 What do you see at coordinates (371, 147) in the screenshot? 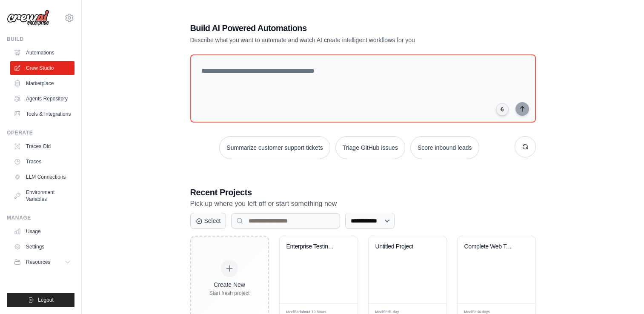
I see `button: Triage GitHub issues` at bounding box center [371, 147].